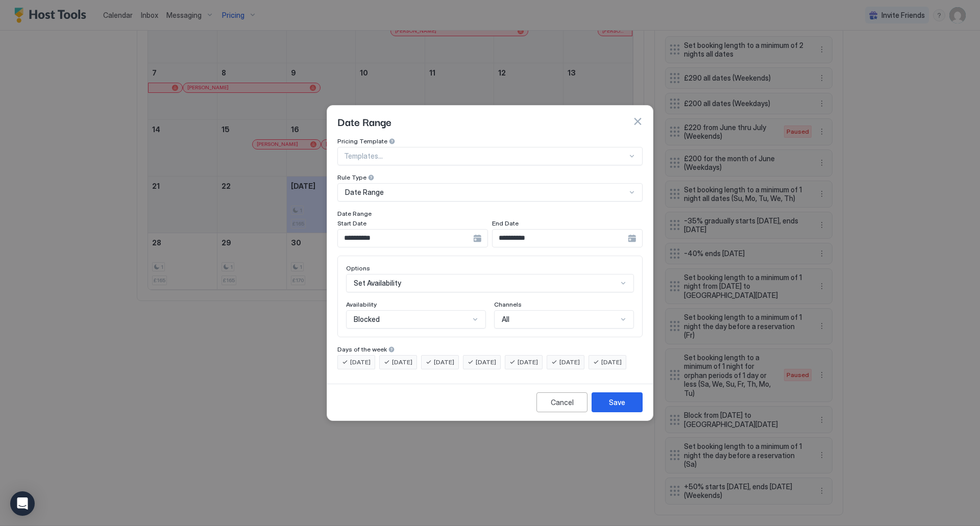 The height and width of the screenshot is (526, 980). What do you see at coordinates (507, 304) in the screenshot?
I see `span: Channels` at bounding box center [507, 304].